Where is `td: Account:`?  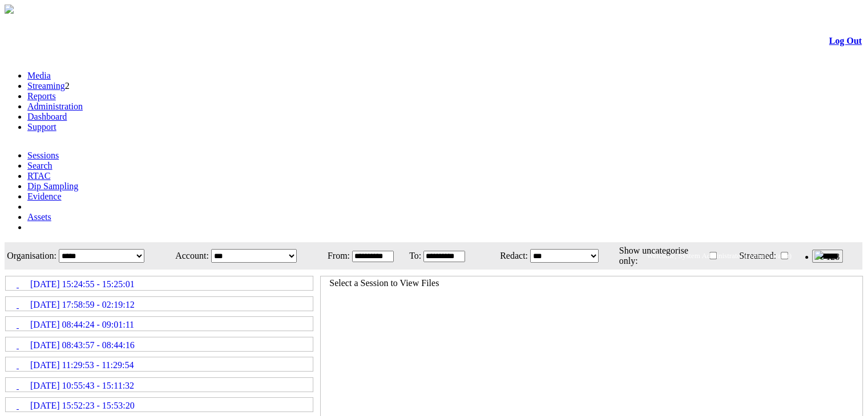 td: Account: is located at coordinates (188, 256).